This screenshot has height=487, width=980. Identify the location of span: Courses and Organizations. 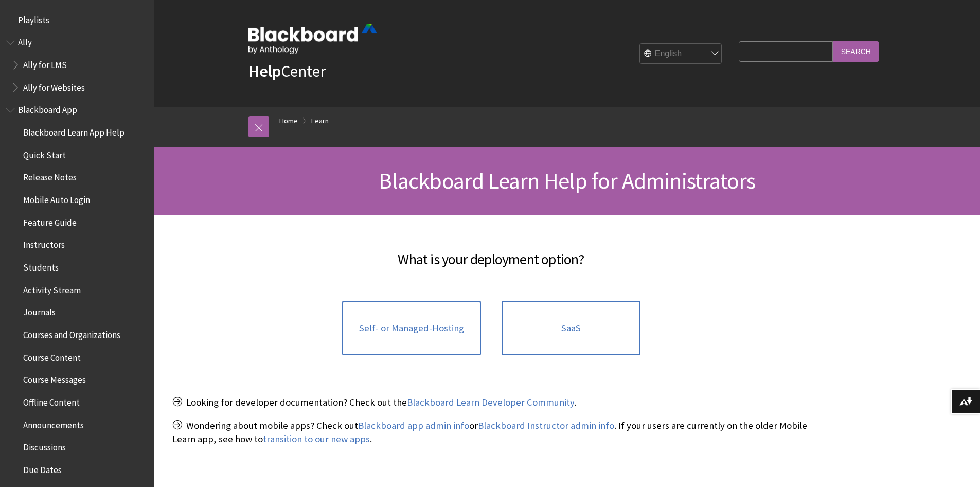
(71, 333).